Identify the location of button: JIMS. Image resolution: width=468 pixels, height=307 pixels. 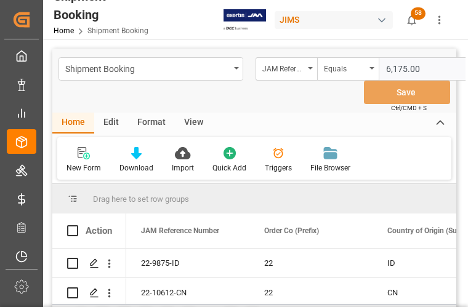
(336, 20).